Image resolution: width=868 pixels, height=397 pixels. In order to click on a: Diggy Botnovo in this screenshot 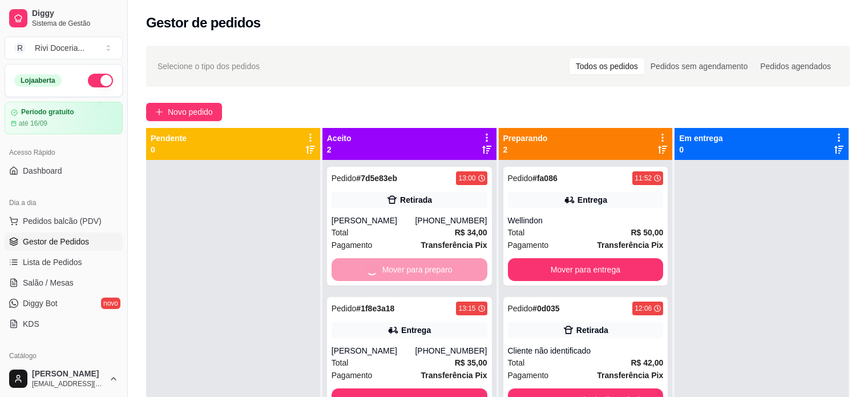, I will do `click(63, 303)`.